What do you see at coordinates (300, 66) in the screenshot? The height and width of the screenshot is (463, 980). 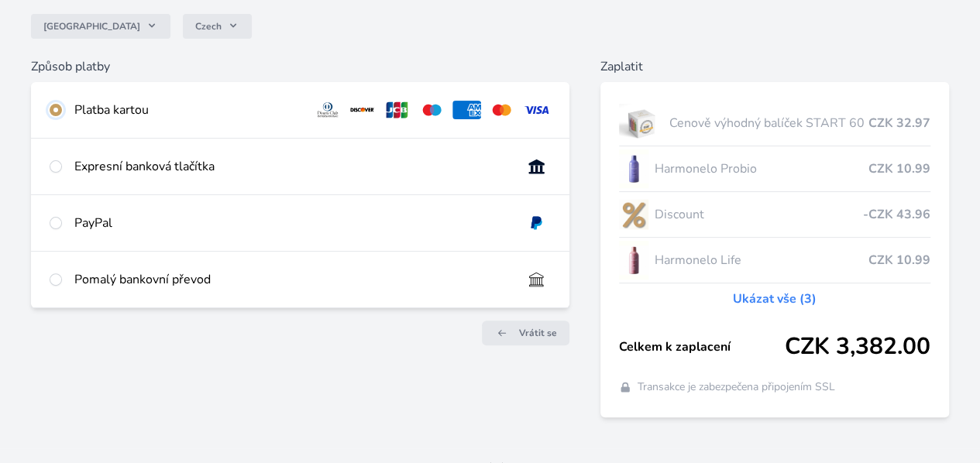 I see `h6: Způsob platby` at bounding box center [300, 66].